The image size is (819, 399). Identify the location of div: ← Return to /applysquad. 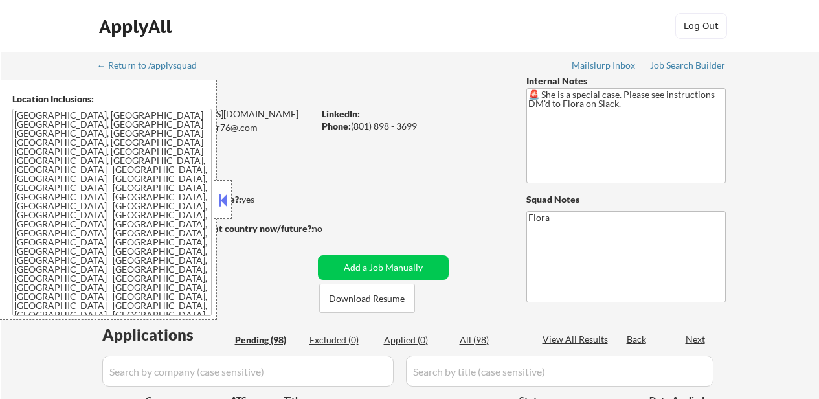
(153, 65).